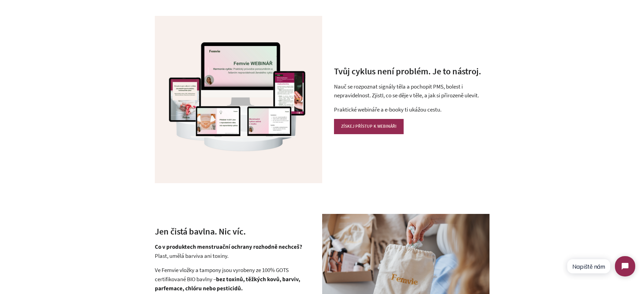 The width and height of the screenshot is (644, 294). I want to click on strong: Co v produktech menstruační ochrany rozhodně nechceš?, so click(229, 247).